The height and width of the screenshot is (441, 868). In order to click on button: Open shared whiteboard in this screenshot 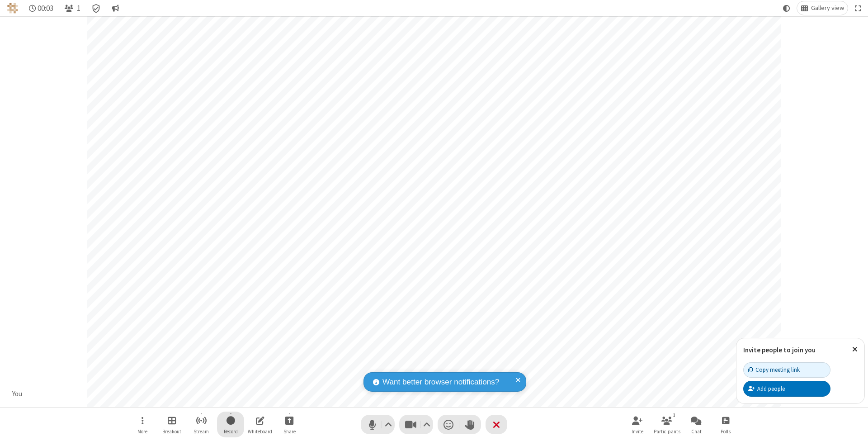, I will do `click(260, 425)`.